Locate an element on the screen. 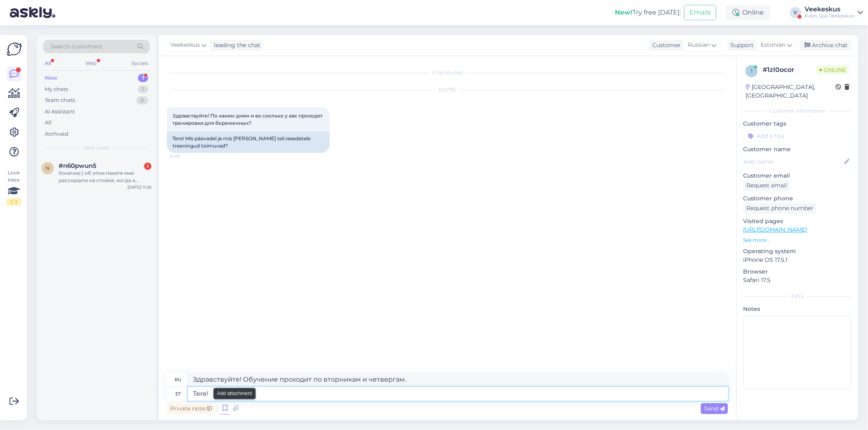 Image resolution: width=868 pixels, height=430 pixels. div: Kales Spa Veekeskus is located at coordinates (829, 16).